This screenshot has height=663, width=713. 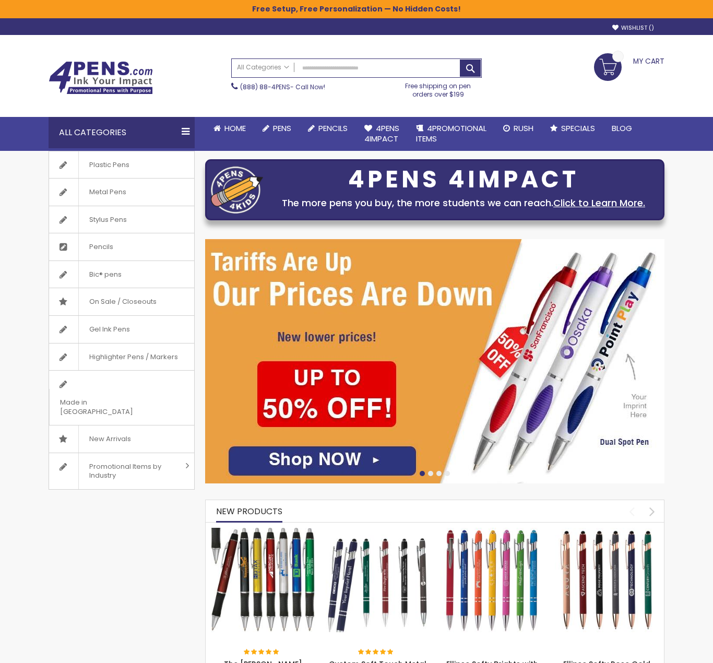 What do you see at coordinates (263, 67) in the screenshot?
I see `span: All Categories` at bounding box center [263, 67].